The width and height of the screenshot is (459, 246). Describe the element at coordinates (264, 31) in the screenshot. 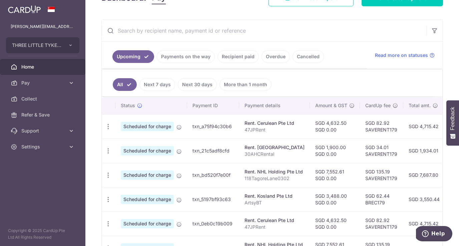

I see `input: Search by recipient name, payment id or reference` at that location.